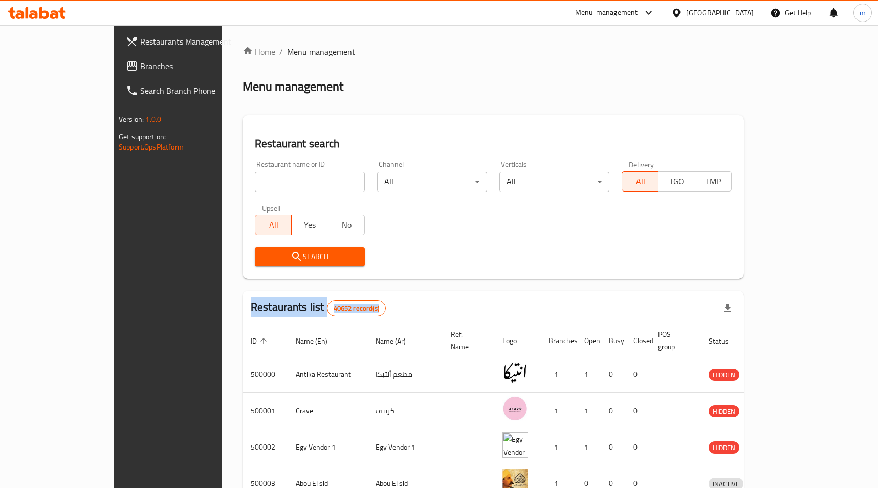  Describe the element at coordinates (261, 341) in the screenshot. I see `span: ID` at that location.